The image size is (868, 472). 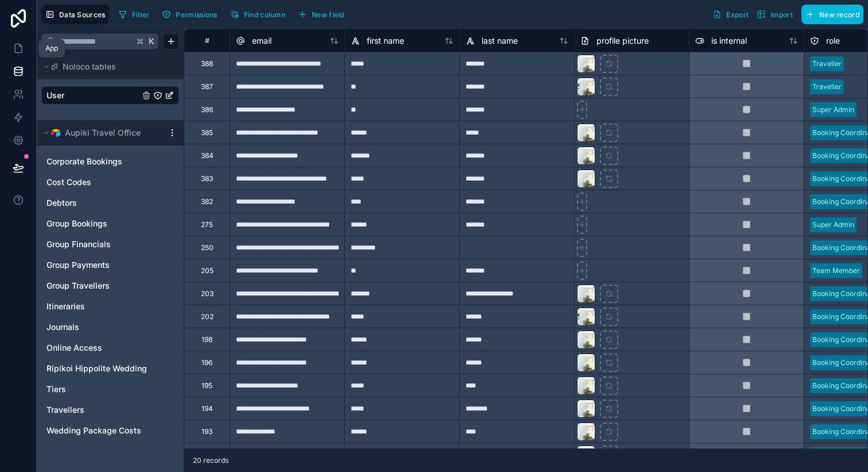 I want to click on span: Find column, so click(x=265, y=14).